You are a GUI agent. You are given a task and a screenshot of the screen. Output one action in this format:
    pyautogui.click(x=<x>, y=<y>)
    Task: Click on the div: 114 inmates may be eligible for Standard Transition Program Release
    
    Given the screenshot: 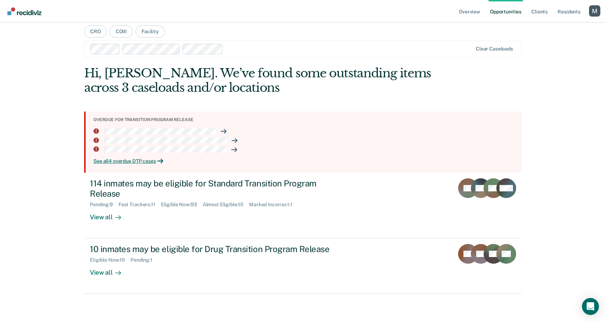 What is the action you would take?
    pyautogui.click(x=214, y=189)
    